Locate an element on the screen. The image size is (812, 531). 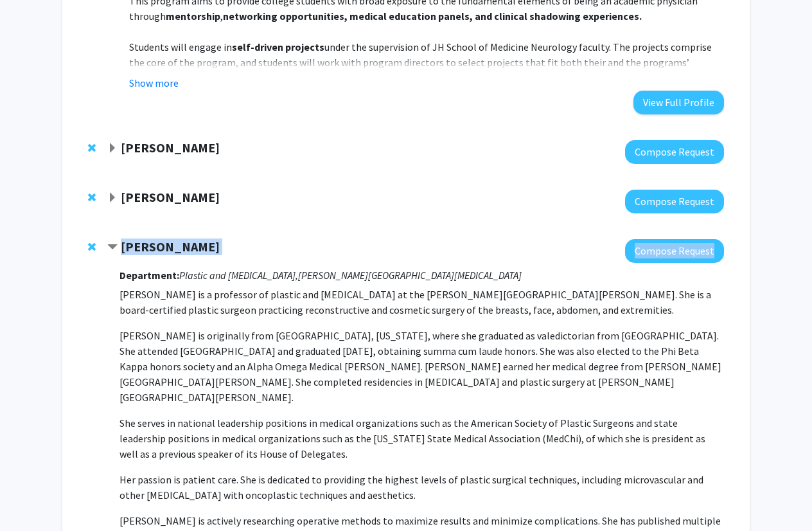
span: Remove Robert Stevens from bookmarks is located at coordinates (92, 148).